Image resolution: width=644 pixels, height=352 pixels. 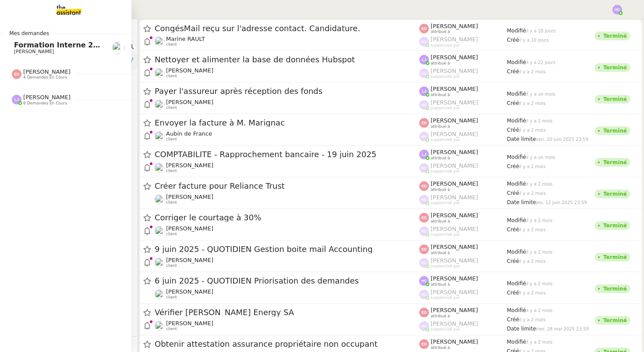 What do you see at coordinates (160, 104) in the screenshot?
I see `img: users%2FNmPW3RcGagVdwlUj0SIRjiM8zA23%2Favatar%2Fb3e8f68e-88d8-429d-a2bd-00fb6f2d12db` at bounding box center [160, 104].